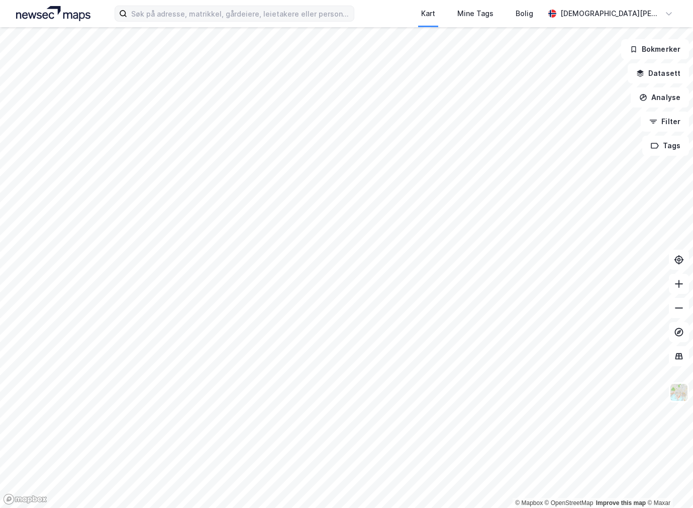 This screenshot has width=693, height=508. I want to click on div: Kart, so click(428, 14).